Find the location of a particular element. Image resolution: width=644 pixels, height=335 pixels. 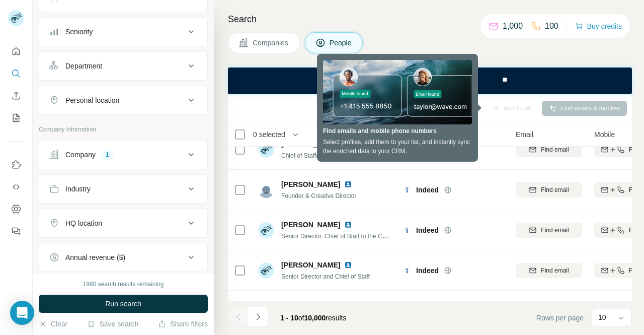

button: Personal location is located at coordinates (124, 100).